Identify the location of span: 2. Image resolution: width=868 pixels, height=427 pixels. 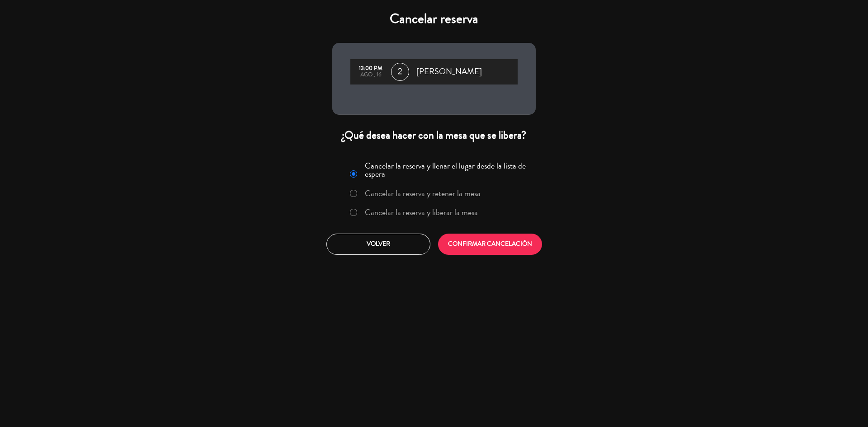
(400, 72).